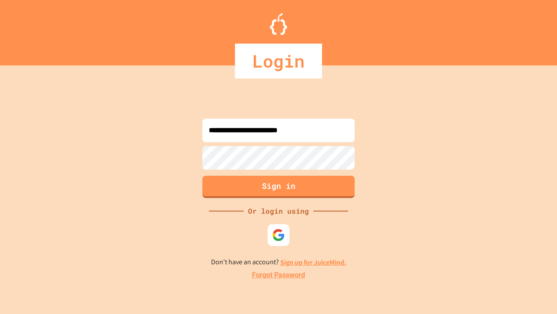 The width and height of the screenshot is (557, 314). What do you see at coordinates (279, 61) in the screenshot?
I see `div: Login` at bounding box center [279, 61].